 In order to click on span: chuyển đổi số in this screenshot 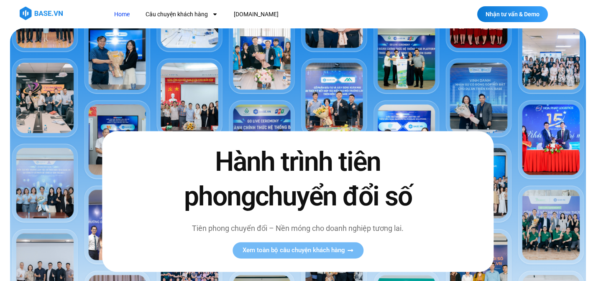, I will do `click(333, 197)`.